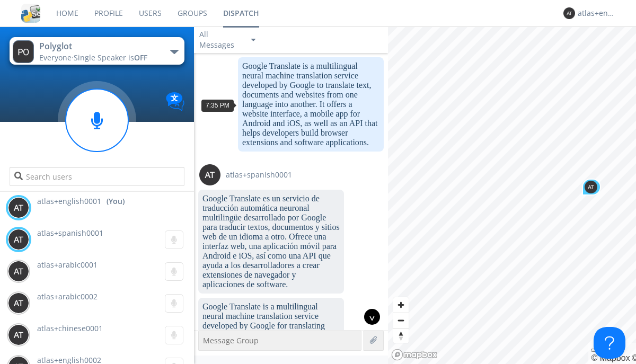  Describe the element at coordinates (414, 355) in the screenshot. I see `a: Mapbox logo` at that location.